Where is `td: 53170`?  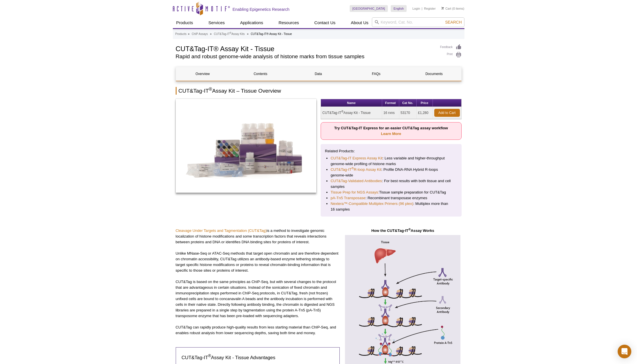
td: 53170 is located at coordinates (408, 113).